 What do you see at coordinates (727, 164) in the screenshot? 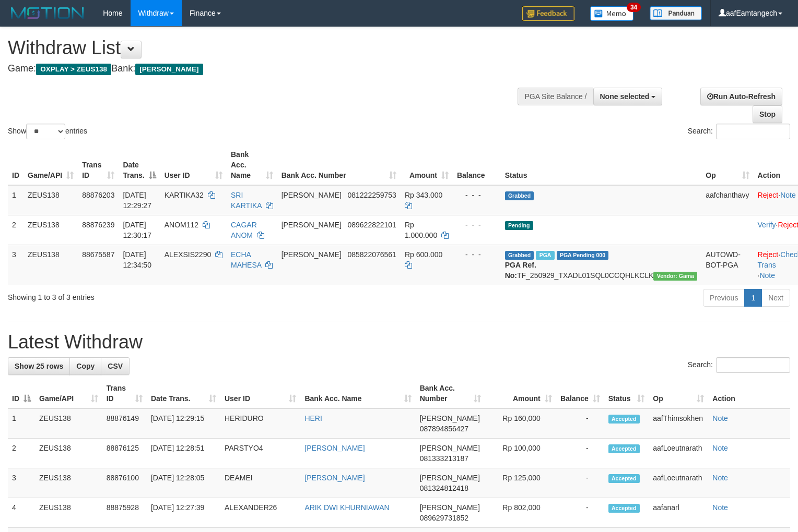
I see `th: Op: activate to sort column ascending` at bounding box center [727, 164].